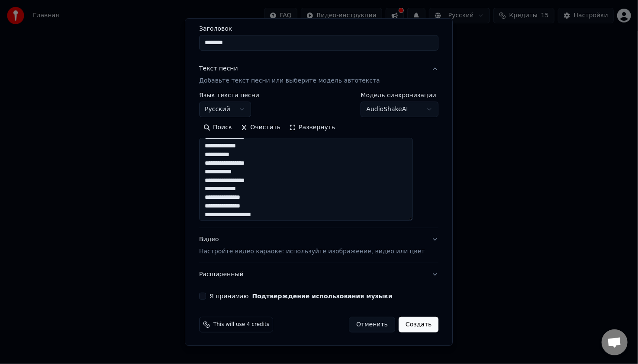  What do you see at coordinates (319, 28) in the screenshot?
I see `label: Заголовок` at bounding box center [319, 28].